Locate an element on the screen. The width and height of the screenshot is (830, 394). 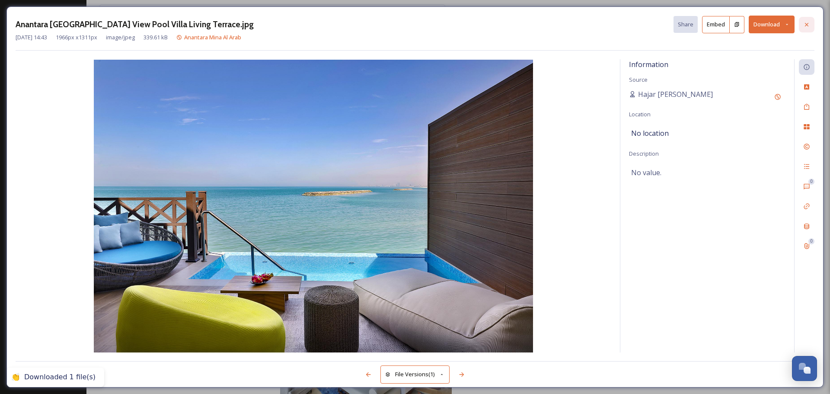
button: File Versions(1) is located at coordinates (415, 374).